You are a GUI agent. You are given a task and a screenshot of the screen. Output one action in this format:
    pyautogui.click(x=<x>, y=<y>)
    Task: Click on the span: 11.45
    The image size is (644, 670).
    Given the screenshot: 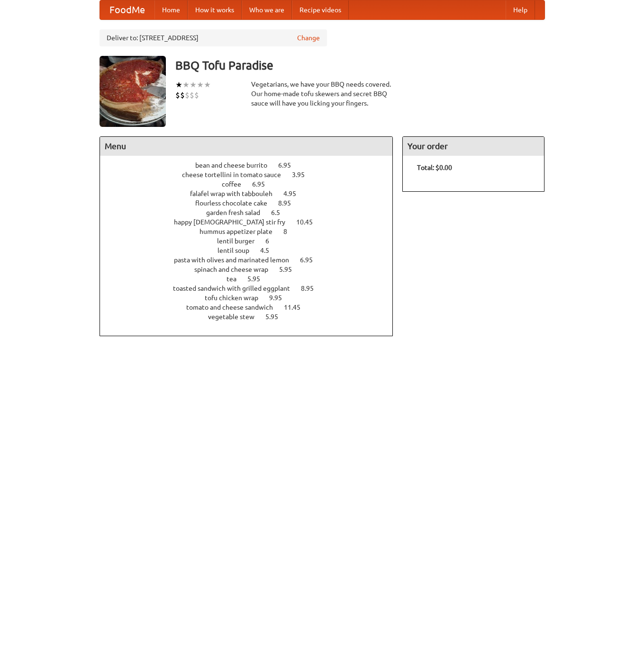 What is the action you would take?
    pyautogui.click(x=297, y=307)
    